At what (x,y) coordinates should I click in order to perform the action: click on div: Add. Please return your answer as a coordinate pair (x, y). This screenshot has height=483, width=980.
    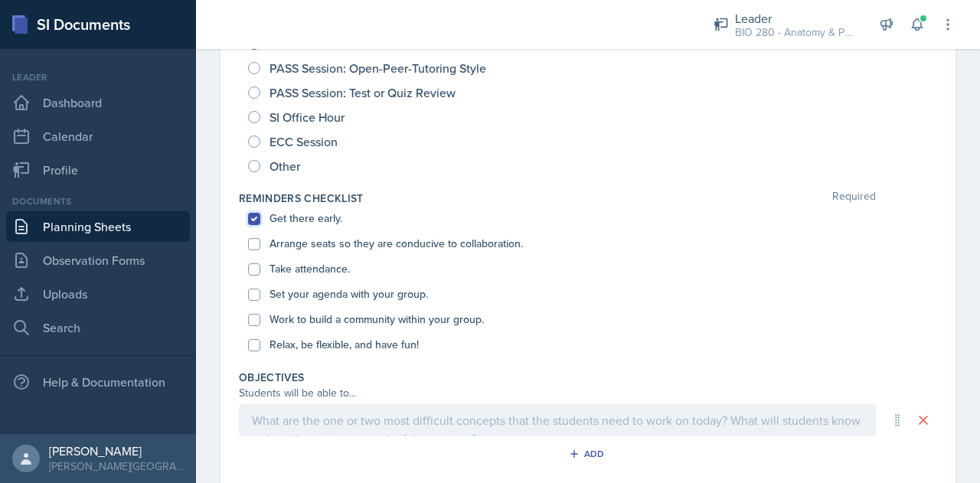
    Looking at the image, I should click on (588, 454).